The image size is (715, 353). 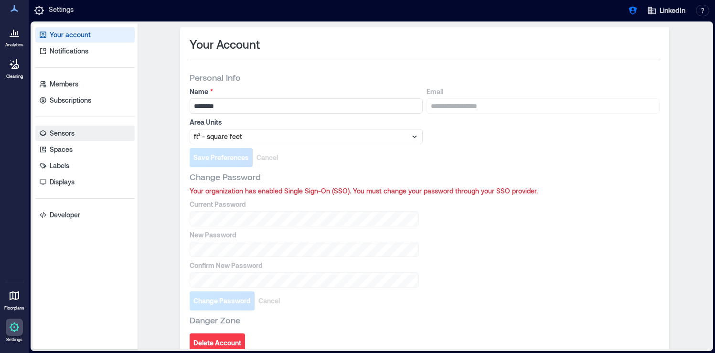 What do you see at coordinates (59, 166) in the screenshot?
I see `p: Labels` at bounding box center [59, 166].